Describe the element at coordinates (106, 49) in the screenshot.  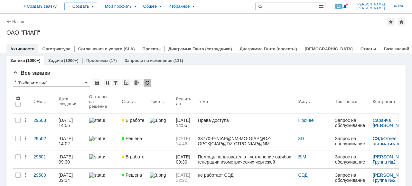
I see `a: Соглашения и услуги (SLA)` at that location.